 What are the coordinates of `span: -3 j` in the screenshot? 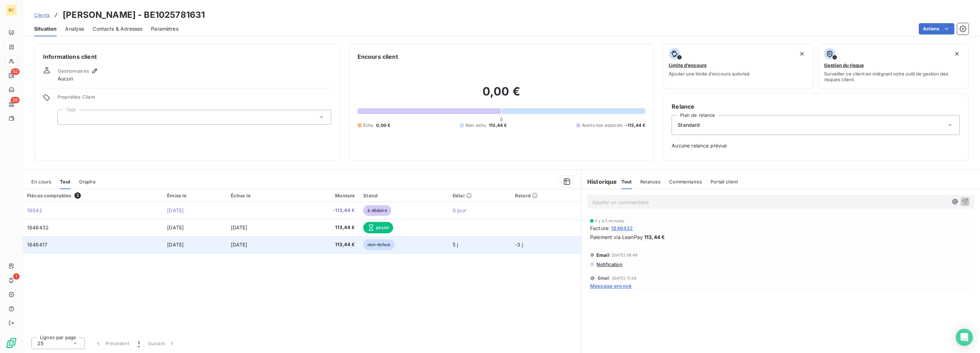 It's located at (519, 244).